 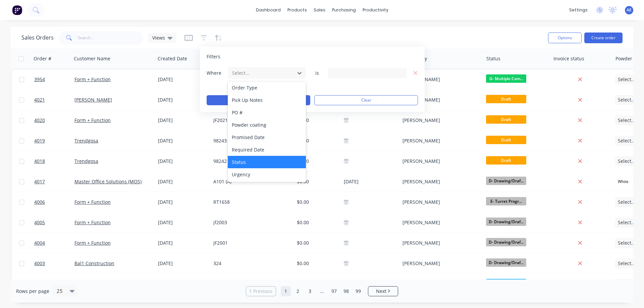 I want to click on a: 4002, so click(x=55, y=284).